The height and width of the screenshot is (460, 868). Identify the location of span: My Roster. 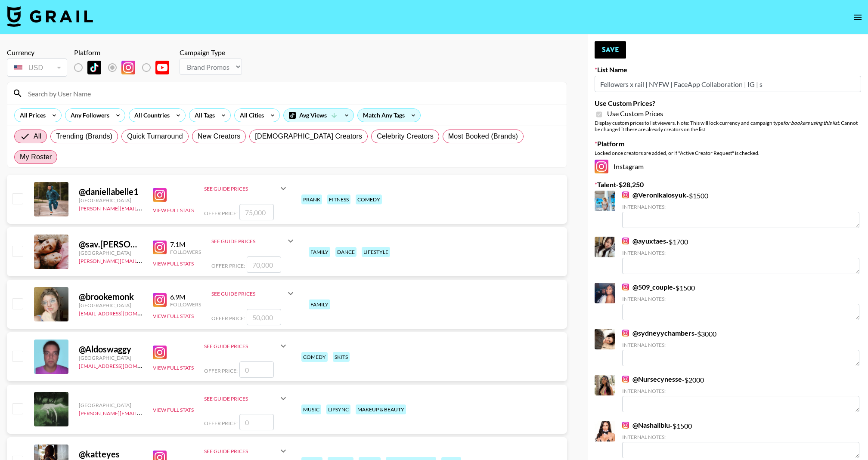
(36, 157).